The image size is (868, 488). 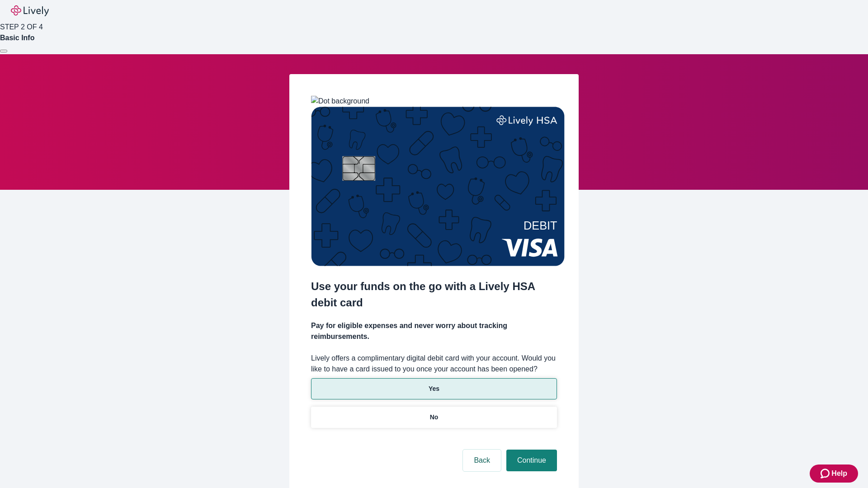 I want to click on button: Yes, so click(x=434, y=388).